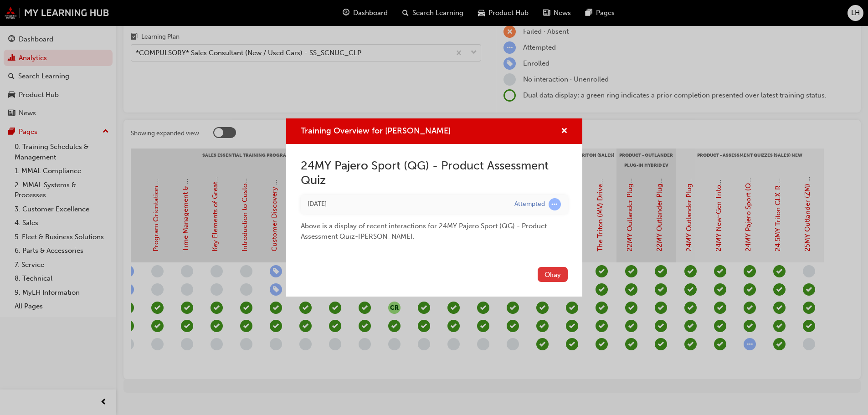 The image size is (868, 415). I want to click on div: Fri Aug 15 2025 14:31:24 GMT+0800 (Australian Western Standard Time), so click(404, 204).